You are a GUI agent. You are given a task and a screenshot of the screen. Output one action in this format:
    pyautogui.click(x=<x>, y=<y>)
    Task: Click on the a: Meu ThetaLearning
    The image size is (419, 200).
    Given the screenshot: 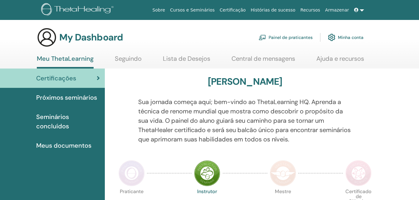 What is the action you would take?
    pyautogui.click(x=65, y=62)
    